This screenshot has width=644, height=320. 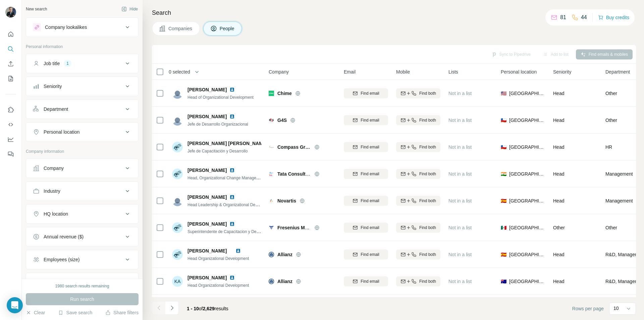 What do you see at coordinates (619, 201) in the screenshot?
I see `span: Management` at bounding box center [619, 201].